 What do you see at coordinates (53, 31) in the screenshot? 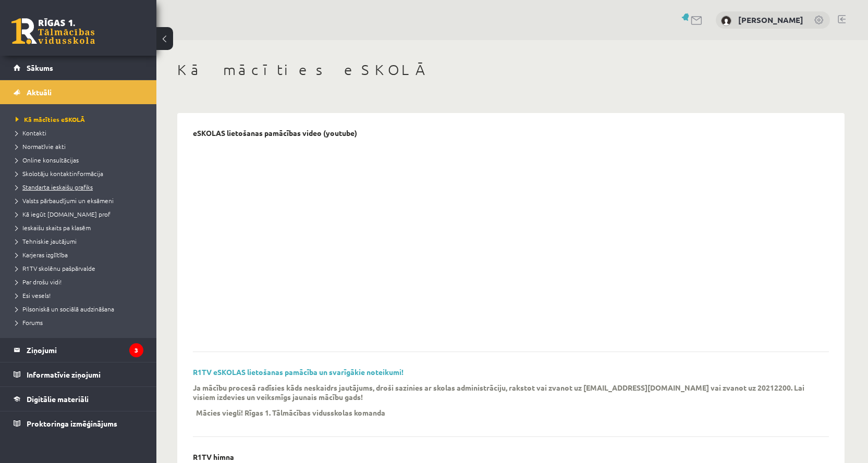
I see `a: Rīgas 1. Tālmācības vidusskola` at bounding box center [53, 31].